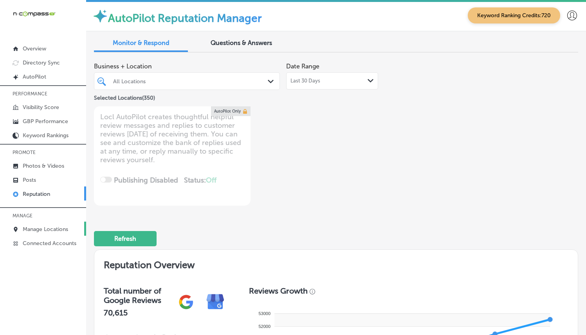 This screenshot has width=586, height=335. I want to click on p: Photos & Videos, so click(43, 166).